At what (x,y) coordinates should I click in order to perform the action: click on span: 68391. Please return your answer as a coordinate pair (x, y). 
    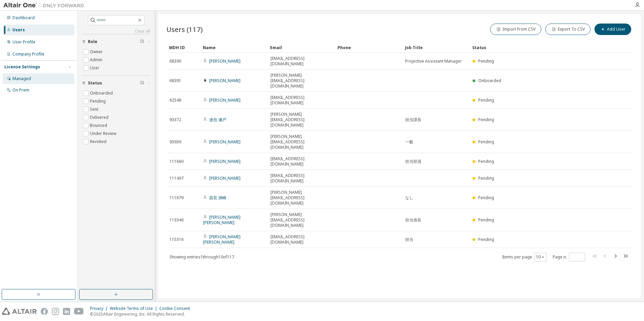
    Looking at the image, I should click on (175, 81).